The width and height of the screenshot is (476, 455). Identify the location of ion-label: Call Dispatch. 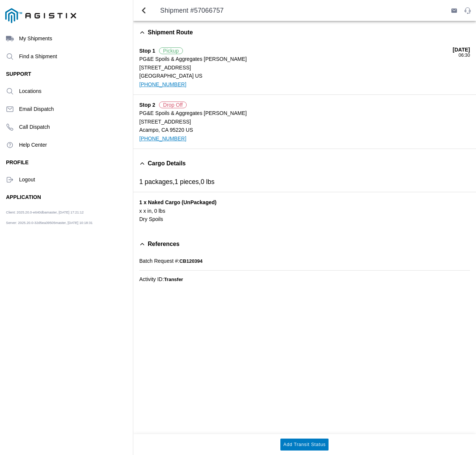
(72, 127).